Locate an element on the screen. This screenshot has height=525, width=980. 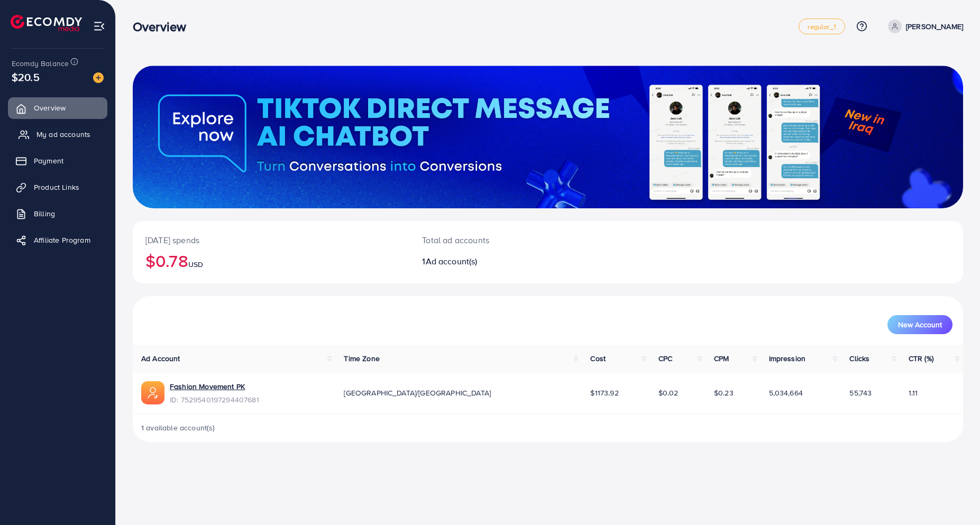
span: CPM is located at coordinates (721, 359).